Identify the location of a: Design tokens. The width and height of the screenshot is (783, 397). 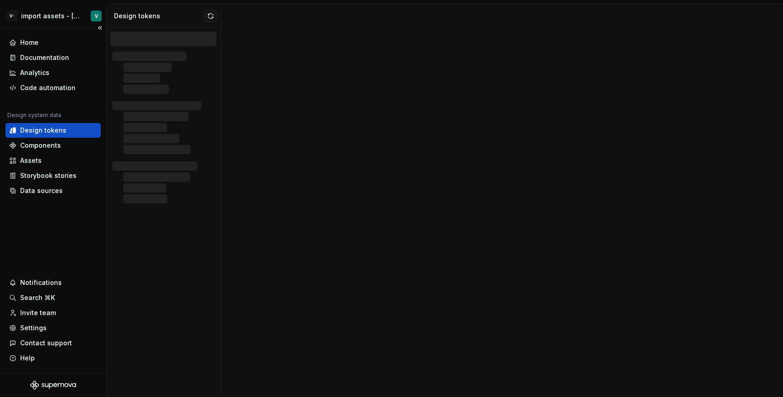
(53, 131).